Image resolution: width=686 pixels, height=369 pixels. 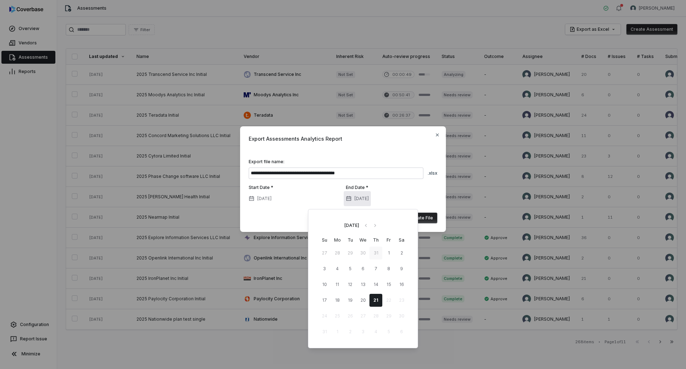 I want to click on button: 16, so click(x=402, y=284).